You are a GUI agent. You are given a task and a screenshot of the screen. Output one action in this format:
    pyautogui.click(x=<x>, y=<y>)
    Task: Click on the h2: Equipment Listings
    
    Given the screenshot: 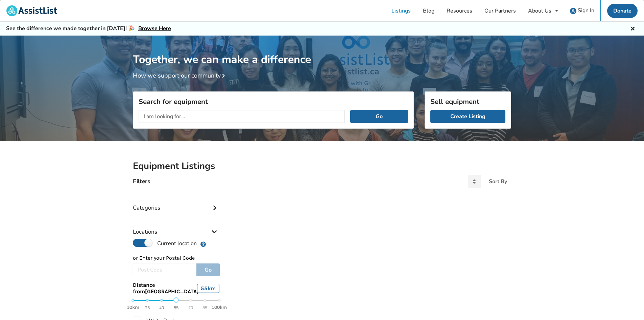 What is the action you would take?
    pyautogui.click(x=322, y=166)
    